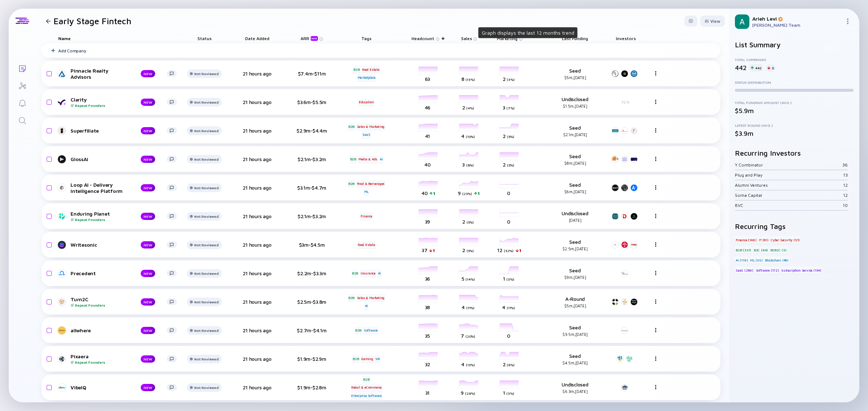 The height and width of the screenshot is (411, 868). Describe the element at coordinates (22, 85) in the screenshot. I see `a: Investor Map` at that location.